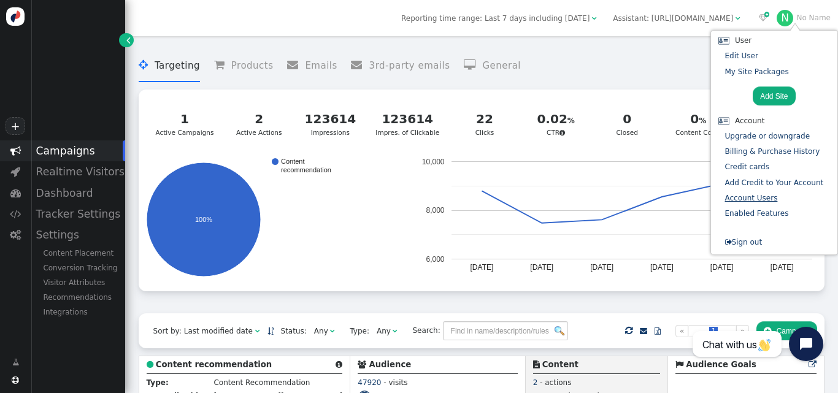 The image size is (838, 393). Describe the element at coordinates (244, 66) in the screenshot. I see `li: Products` at that location.